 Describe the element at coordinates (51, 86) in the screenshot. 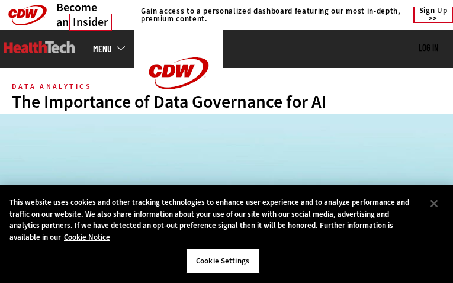

I see `div: DATA ANALYTICS` at that location.